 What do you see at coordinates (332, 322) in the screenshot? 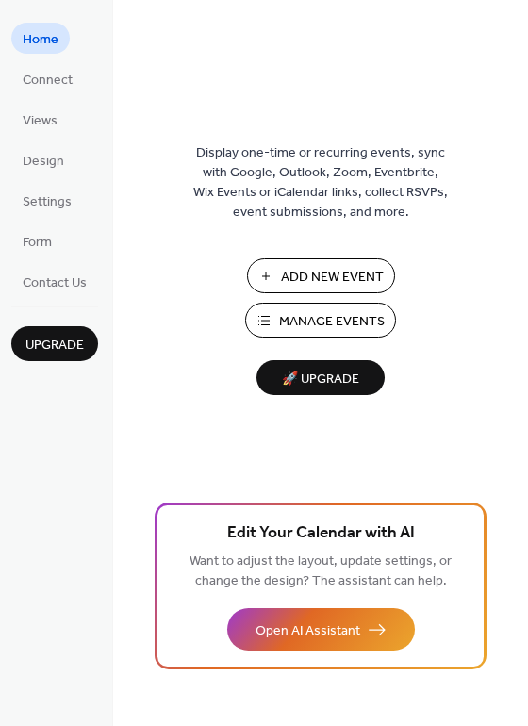
I see `span: Manage Events` at bounding box center [332, 322].